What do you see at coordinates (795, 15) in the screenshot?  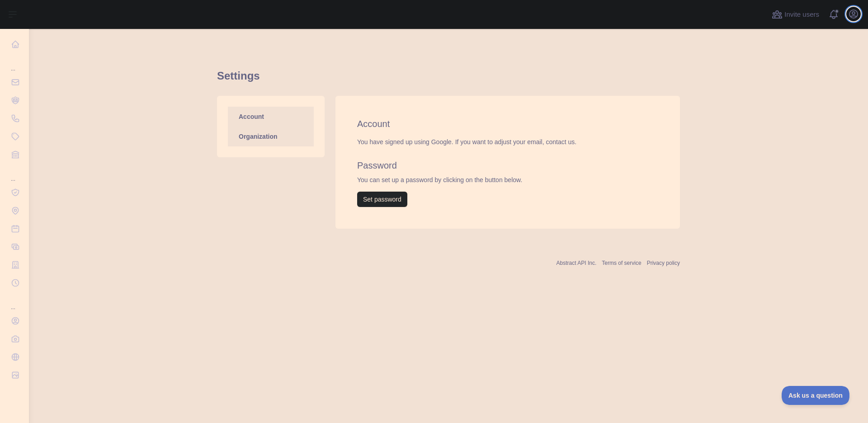 I see `button: Invite users` at bounding box center [795, 15].